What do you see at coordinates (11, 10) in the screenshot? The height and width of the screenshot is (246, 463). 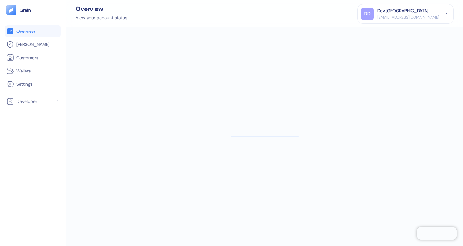 I see `img: logo-tablet-V2.svg` at bounding box center [11, 10].